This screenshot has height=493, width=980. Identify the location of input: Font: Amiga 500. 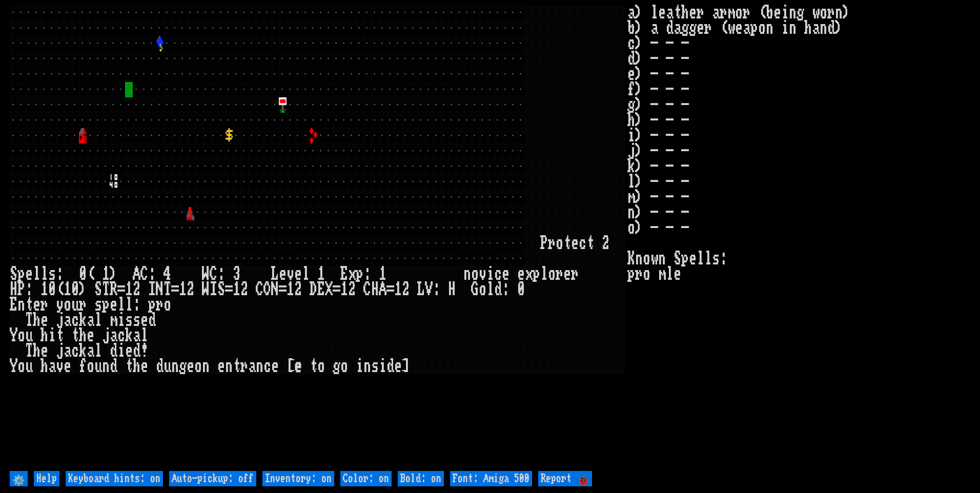
(491, 479).